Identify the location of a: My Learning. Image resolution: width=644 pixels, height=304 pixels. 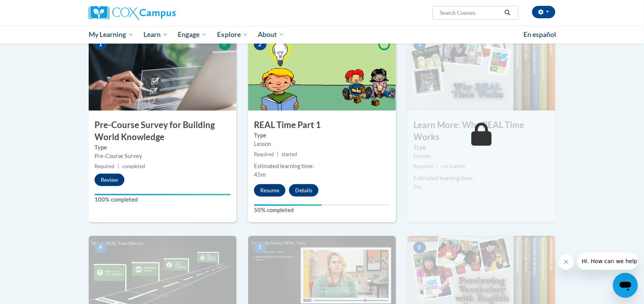
(111, 34).